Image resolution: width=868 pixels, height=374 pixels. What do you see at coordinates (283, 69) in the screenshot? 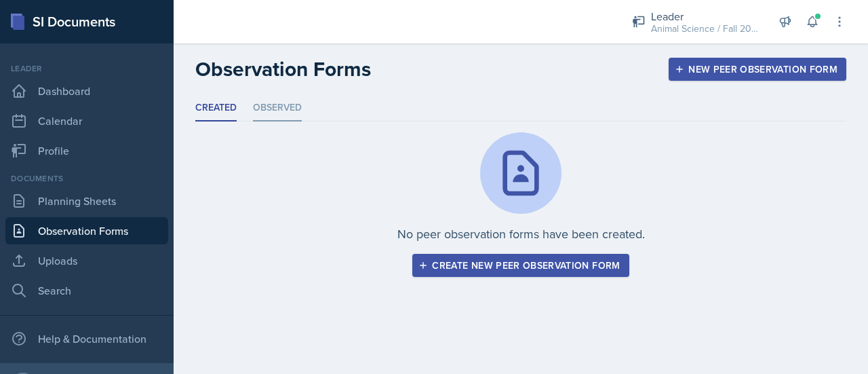
I see `h2: Observation Forms` at bounding box center [283, 69].